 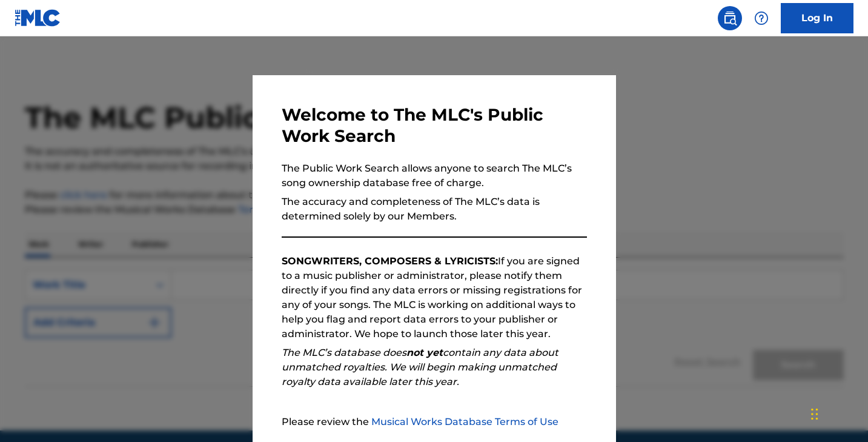 I want to click on div: Help, so click(x=761, y=18).